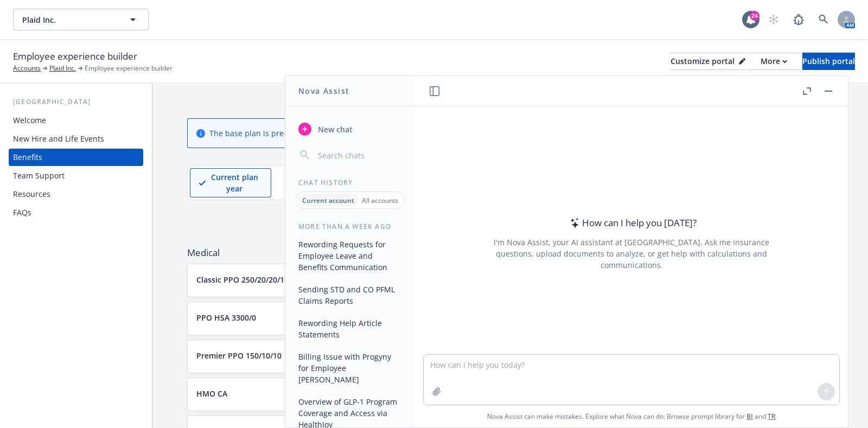 The image size is (868, 428). I want to click on div: More, so click(774, 61).